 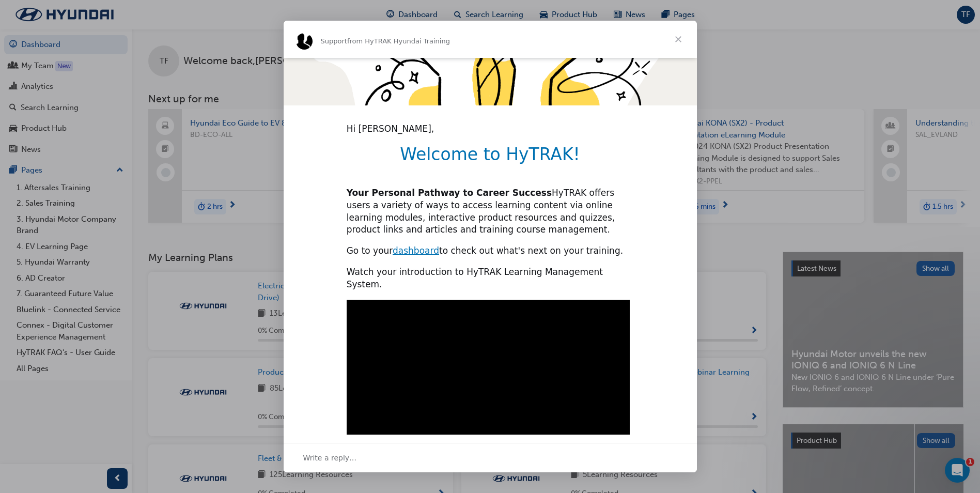 What do you see at coordinates (334, 41) in the screenshot?
I see `span: Support` at bounding box center [334, 41].